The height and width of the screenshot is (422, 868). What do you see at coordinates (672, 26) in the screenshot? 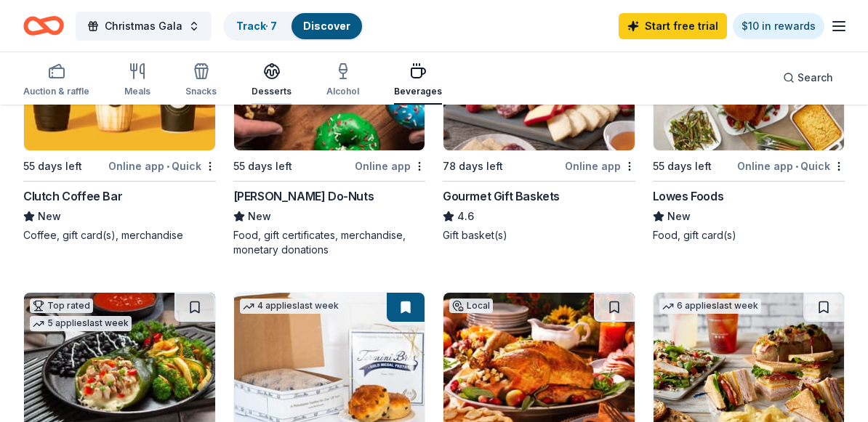
I see `a: Start free trial` at bounding box center [672, 26].